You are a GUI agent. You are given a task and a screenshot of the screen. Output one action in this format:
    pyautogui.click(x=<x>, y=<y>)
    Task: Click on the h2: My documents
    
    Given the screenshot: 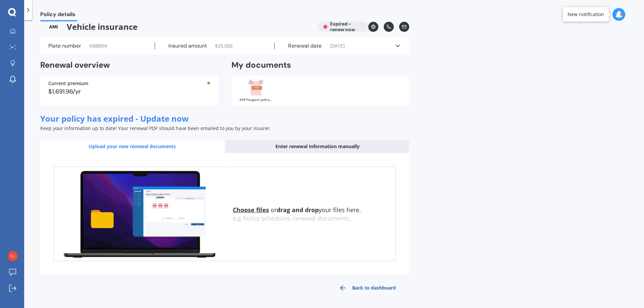 What is the action you would take?
    pyautogui.click(x=261, y=65)
    